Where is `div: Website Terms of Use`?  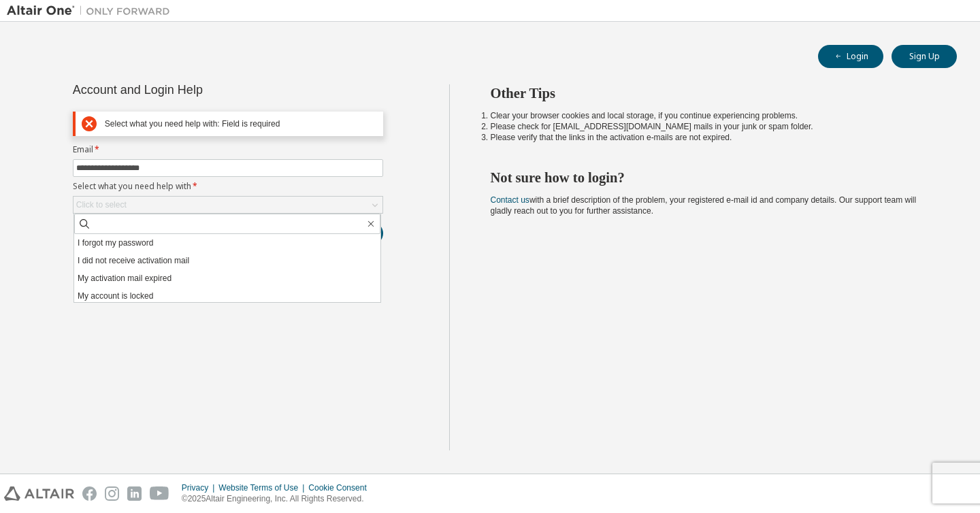 div: Website Terms of Use is located at coordinates (264, 488).